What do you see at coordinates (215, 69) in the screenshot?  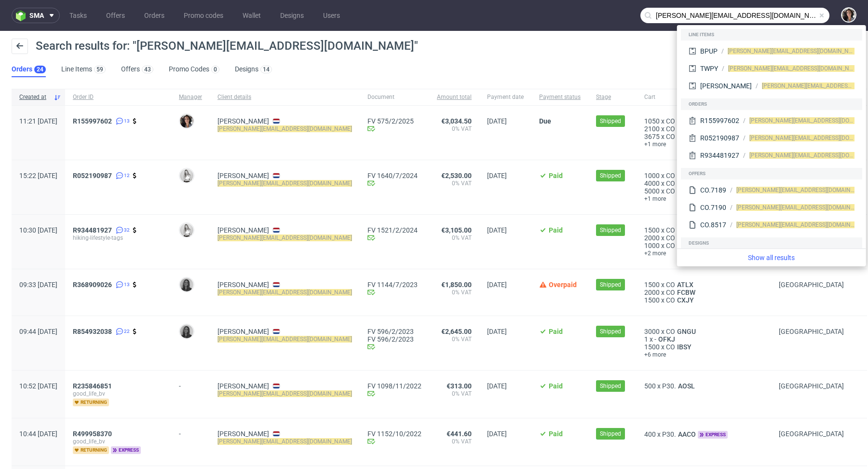 I see `div: 0` at bounding box center [215, 69].